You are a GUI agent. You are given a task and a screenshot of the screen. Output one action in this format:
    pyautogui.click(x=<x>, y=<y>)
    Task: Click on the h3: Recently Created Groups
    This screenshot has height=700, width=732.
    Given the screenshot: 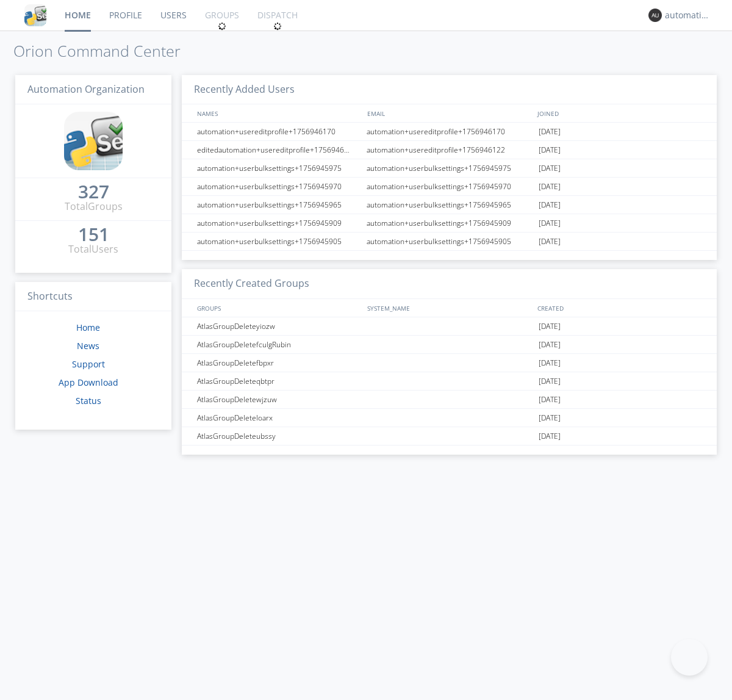 What is the action you would take?
    pyautogui.click(x=449, y=284)
    